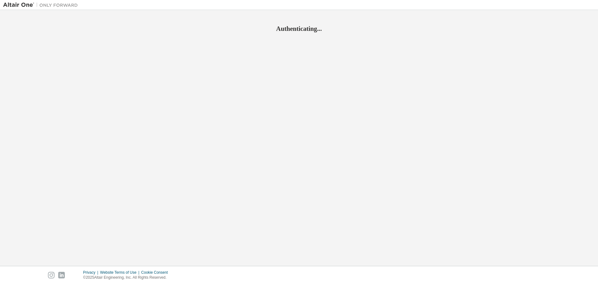  I want to click on div: Cookie Consent, so click(156, 272).